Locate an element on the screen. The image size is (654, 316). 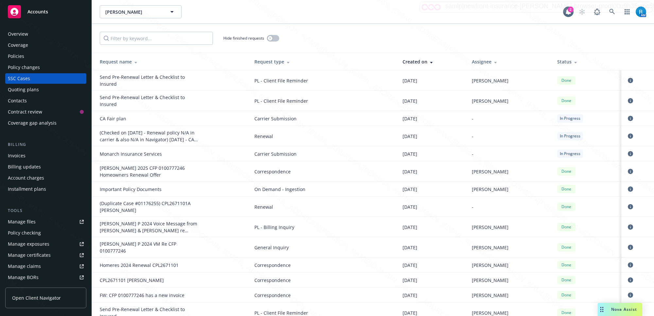
div: (Checked on 08/22/2025 - Renewal policy N/A in carrier & also N/A in Navigator) 09/11/25 - CA Fai... is located at coordinates (149, 136).